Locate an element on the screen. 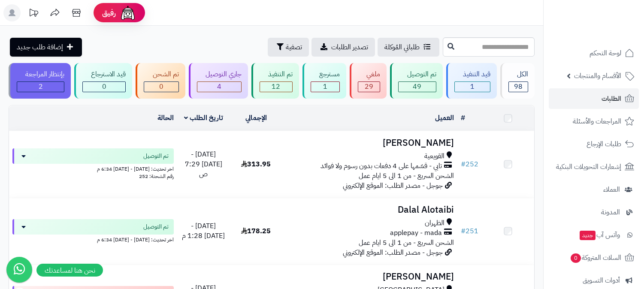 This screenshot has height=289, width=644. a: تم التوصيل 49 is located at coordinates (416, 80).